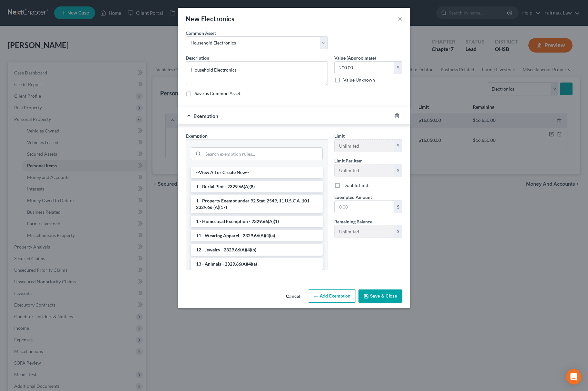  Describe the element at coordinates (353, 197) in the screenshot. I see `span: Exempted Amount` at that location.